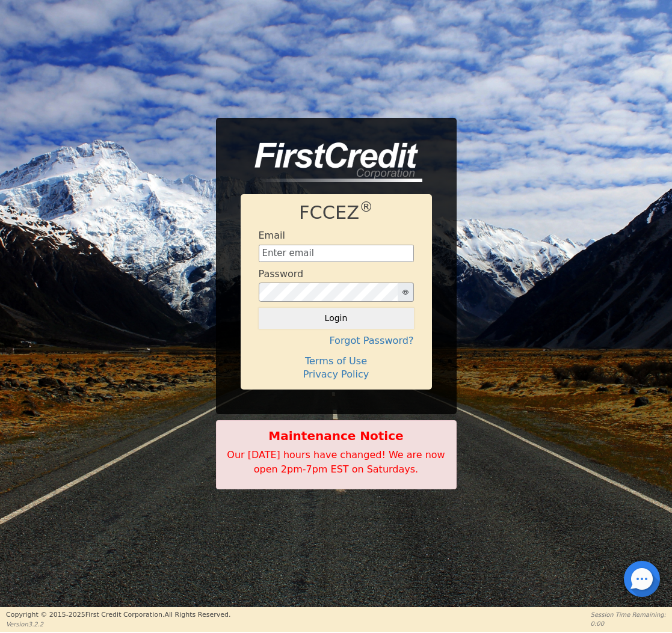 The width and height of the screenshot is (672, 633). I want to click on p: Version 3.2.2, so click(118, 624).